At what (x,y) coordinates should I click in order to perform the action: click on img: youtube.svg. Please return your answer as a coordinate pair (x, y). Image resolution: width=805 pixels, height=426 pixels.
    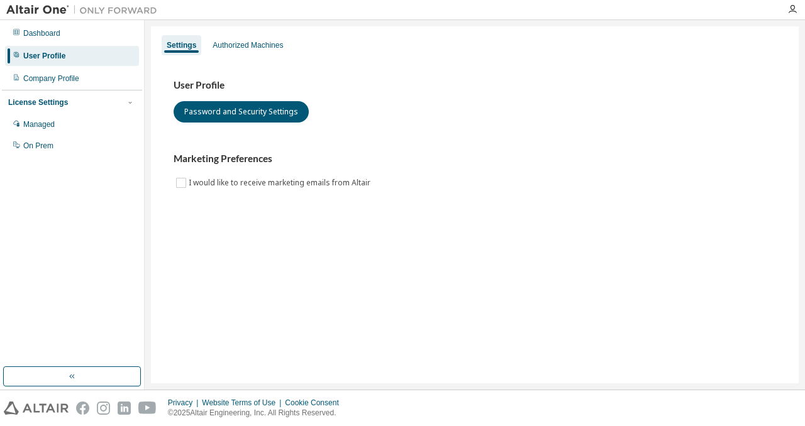
    Looking at the image, I should click on (147, 408).